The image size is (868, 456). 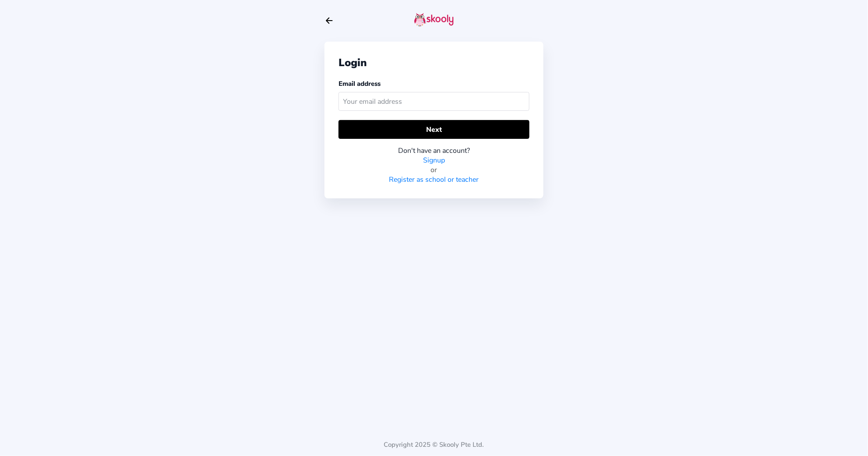 I want to click on ion-icon: arrow back outline, so click(x=329, y=21).